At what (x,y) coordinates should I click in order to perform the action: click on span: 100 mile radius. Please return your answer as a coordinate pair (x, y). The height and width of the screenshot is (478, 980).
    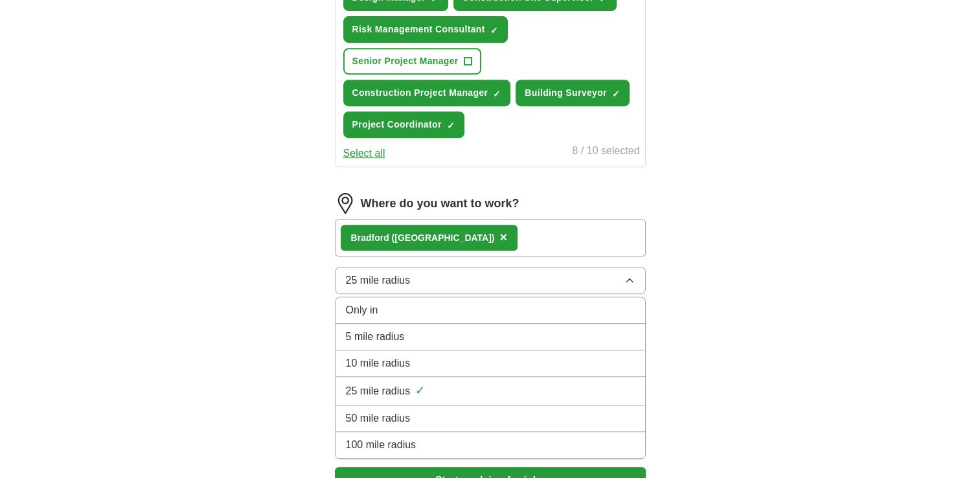
    Looking at the image, I should click on (381, 445).